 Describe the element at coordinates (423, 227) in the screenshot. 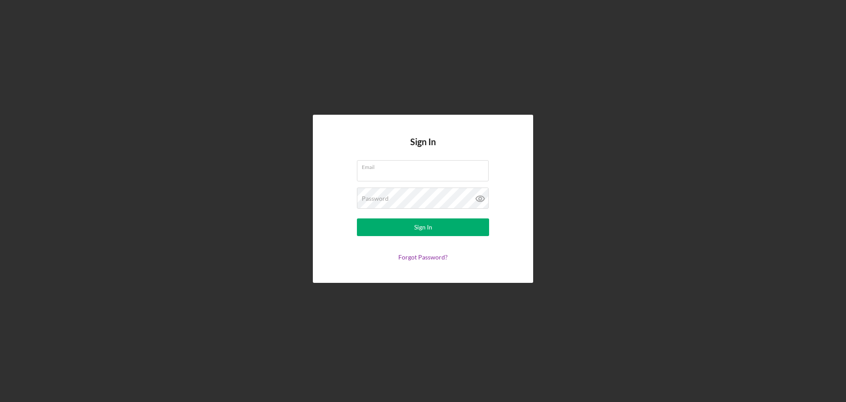

I see `button: Sign In` at that location.